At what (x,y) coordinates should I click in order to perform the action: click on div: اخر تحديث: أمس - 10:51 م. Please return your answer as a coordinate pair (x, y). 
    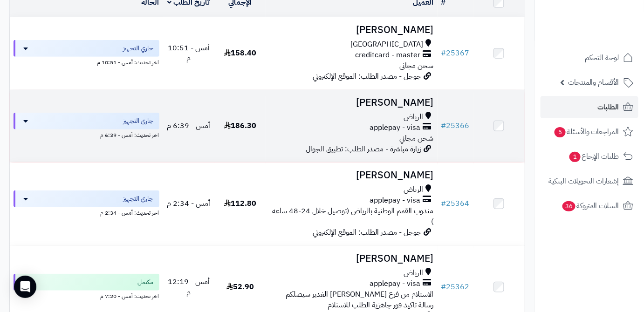
    Looking at the image, I should click on (86, 61).